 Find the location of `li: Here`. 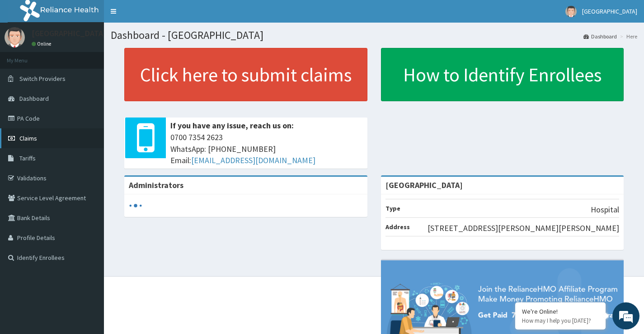

li: Here is located at coordinates (627, 36).